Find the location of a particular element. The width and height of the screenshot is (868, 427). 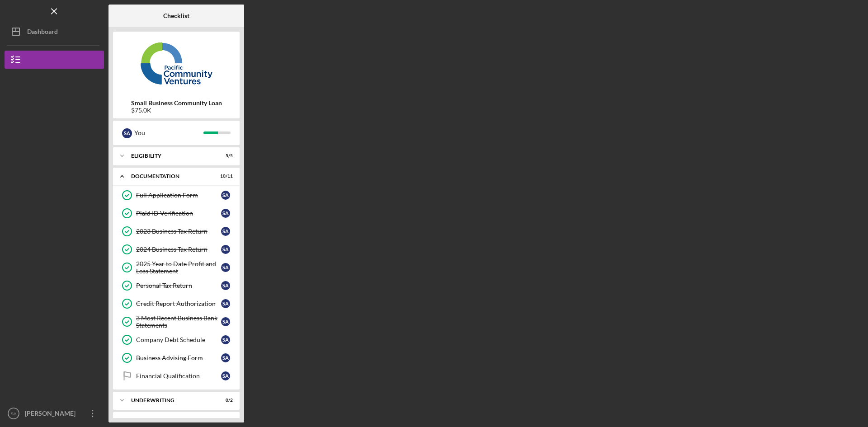

div: 10 / 11 is located at coordinates (225, 176).